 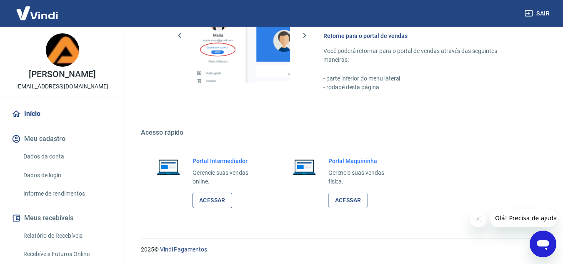 What do you see at coordinates (423, 36) in the screenshot?
I see `h6: Retorne para o portal de vendas` at bounding box center [423, 36].